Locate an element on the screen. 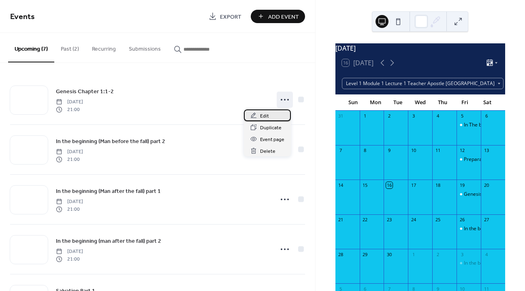 This screenshot has width=525, height=291. div: 23 is located at coordinates (389, 220).